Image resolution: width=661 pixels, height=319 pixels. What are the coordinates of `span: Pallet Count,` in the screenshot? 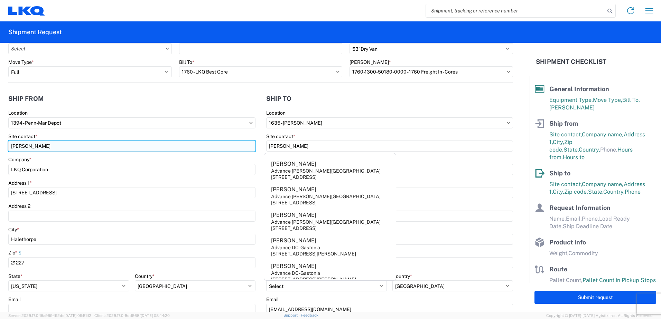 It's located at (566, 280).